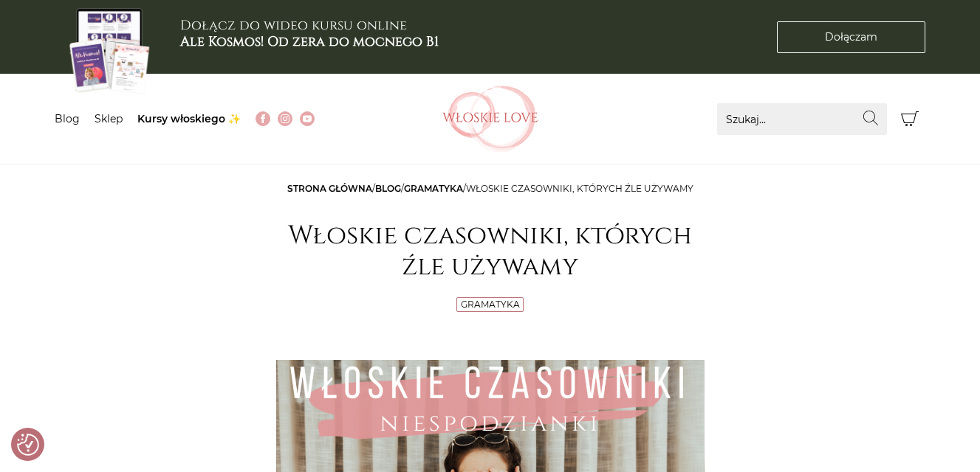  Describe the element at coordinates (802, 119) in the screenshot. I see `input: Szukaj...` at that location.